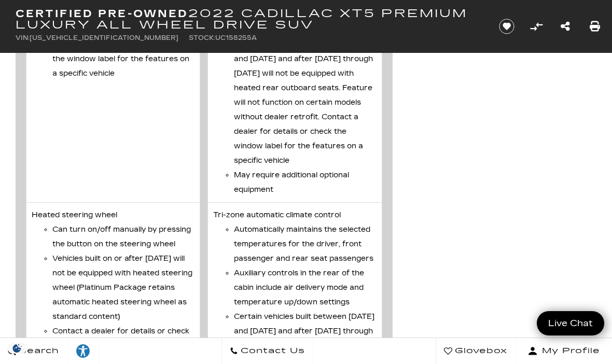 Image resolution: width=612 pixels, height=364 pixels. I want to click on section: Click to Open Cookie Consent Modal, so click(17, 348).